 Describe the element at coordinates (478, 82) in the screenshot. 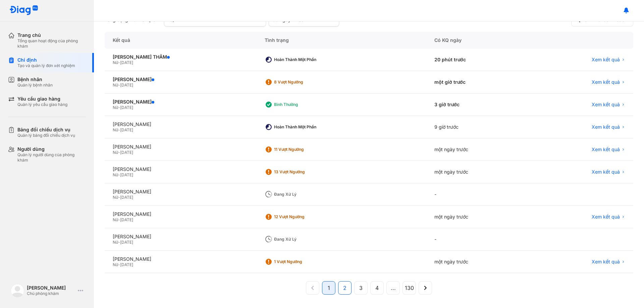

I see `div: một giờ trước` at that location.